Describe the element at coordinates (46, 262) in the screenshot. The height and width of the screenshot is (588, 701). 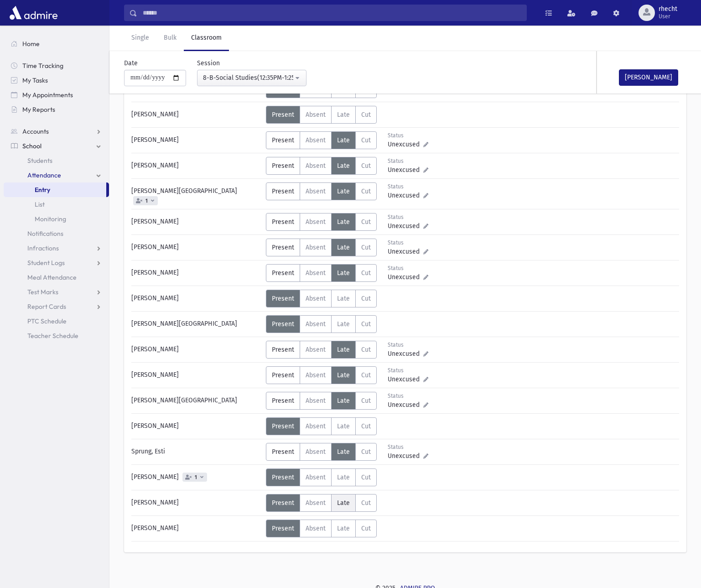
I see `span: Student Logs` at that location.